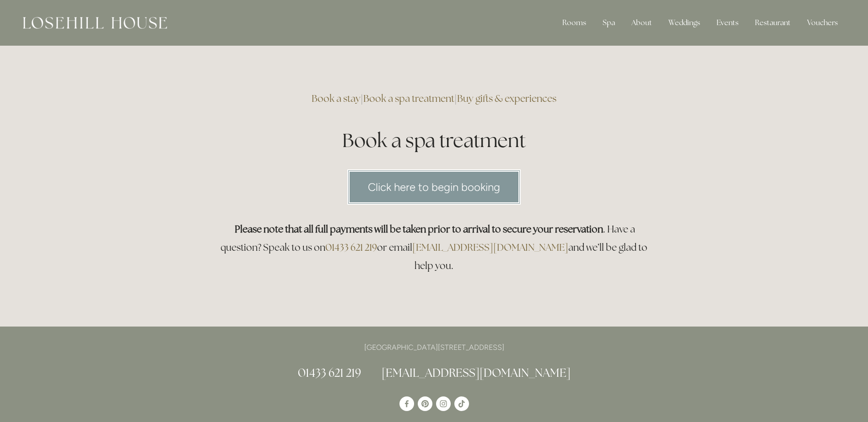 The image size is (868, 422). Describe the element at coordinates (95, 22) in the screenshot. I see `img: Losehill House` at that location.